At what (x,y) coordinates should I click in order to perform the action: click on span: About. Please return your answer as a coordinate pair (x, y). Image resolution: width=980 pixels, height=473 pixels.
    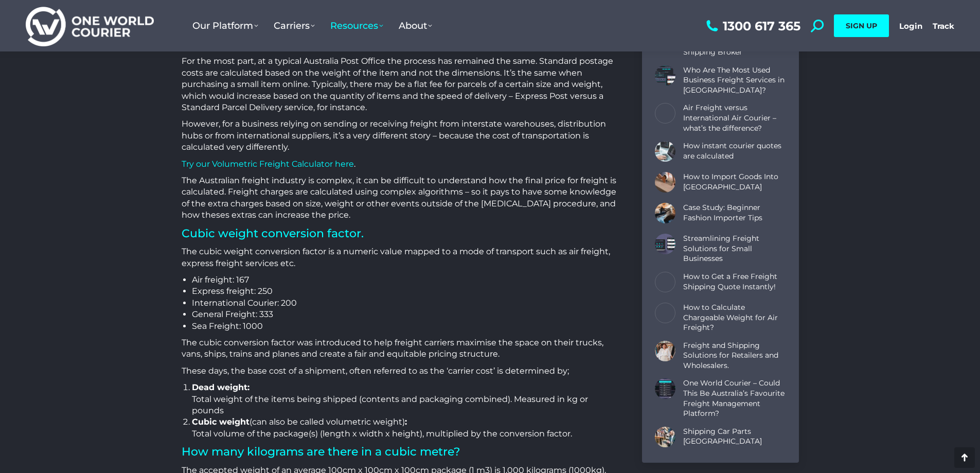
    Looking at the image, I should click on (415, 26).